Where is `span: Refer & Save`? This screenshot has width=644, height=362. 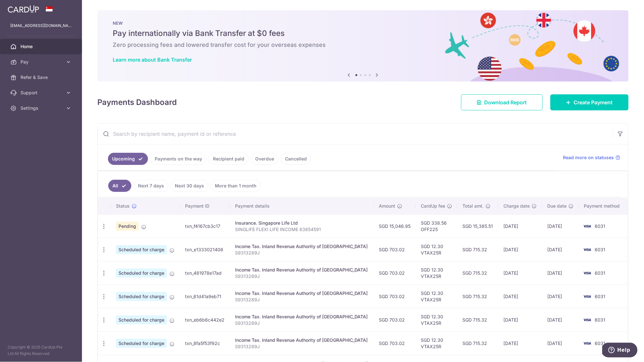
span: Refer & Save is located at coordinates (41, 78).